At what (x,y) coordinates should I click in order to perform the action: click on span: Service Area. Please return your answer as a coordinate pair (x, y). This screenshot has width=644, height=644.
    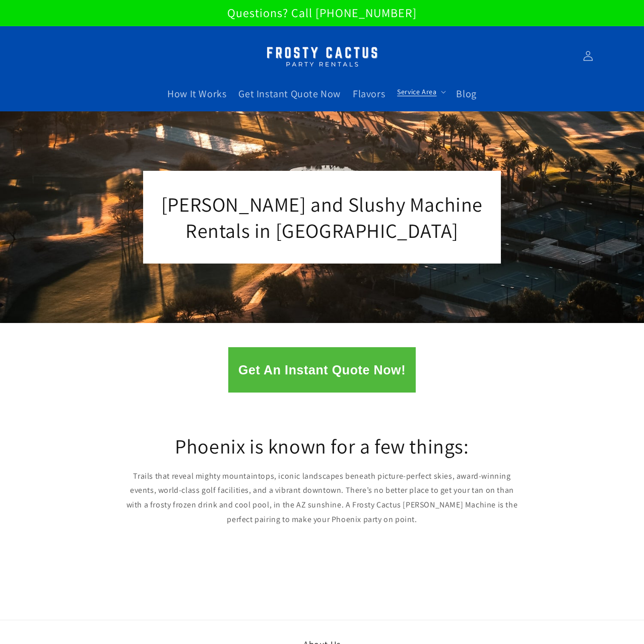
    Looking at the image, I should click on (416, 91).